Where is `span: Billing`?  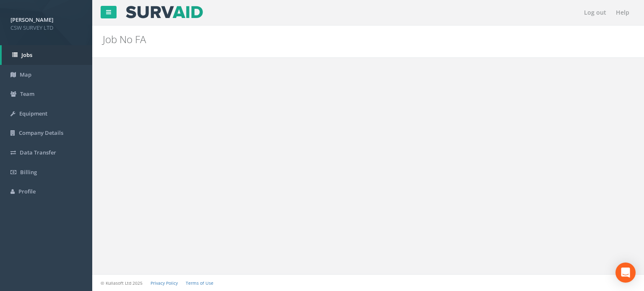 span: Billing is located at coordinates (28, 172).